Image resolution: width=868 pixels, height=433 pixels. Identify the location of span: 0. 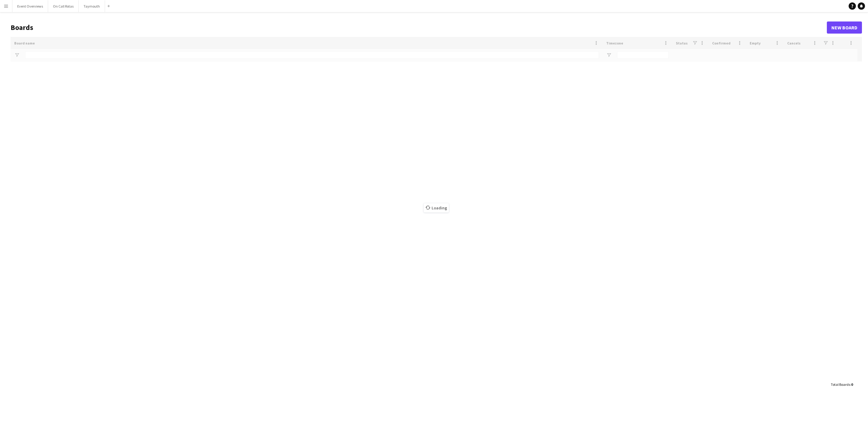
(852, 384).